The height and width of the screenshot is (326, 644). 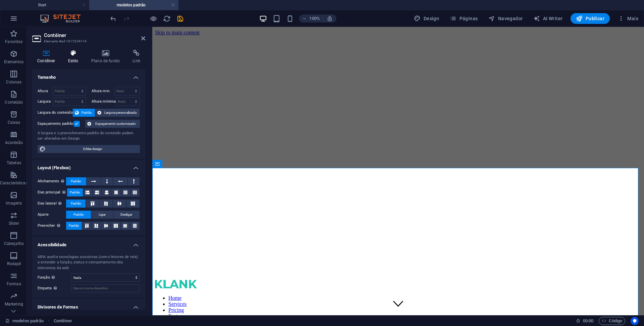 What do you see at coordinates (25, 5) in the screenshot?
I see `a: Skip to main content` at bounding box center [25, 5].